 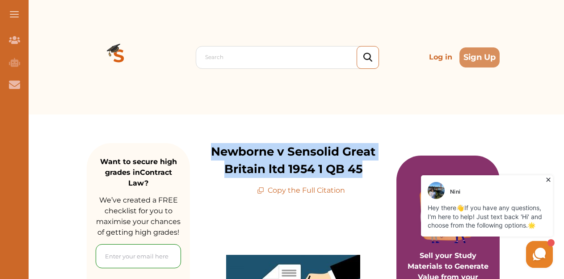 What do you see at coordinates (87, 17) in the screenshot?
I see `img: Nini` at bounding box center [87, 17].